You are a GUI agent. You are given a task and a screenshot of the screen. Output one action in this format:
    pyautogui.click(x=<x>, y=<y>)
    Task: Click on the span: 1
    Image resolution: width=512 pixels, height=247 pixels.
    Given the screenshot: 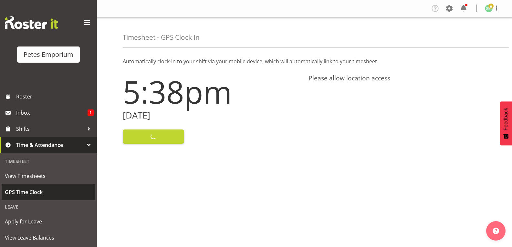 What is the action you would take?
    pyautogui.click(x=90, y=113)
    